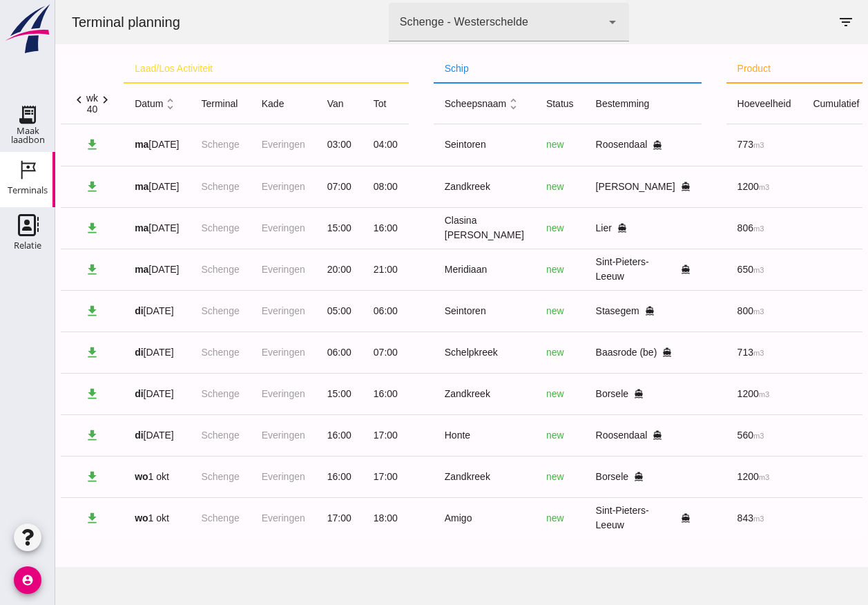  Describe the element at coordinates (28, 190) in the screenshot. I see `div: Terminals` at that location.